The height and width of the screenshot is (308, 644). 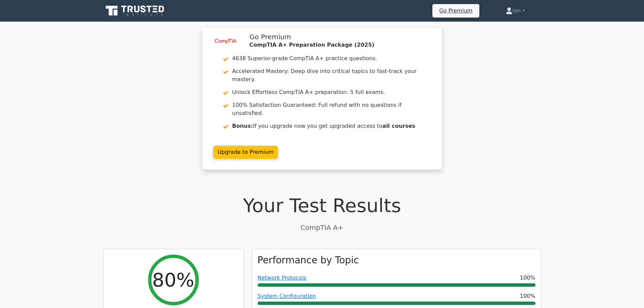 I want to click on p: CompTIA A+, so click(x=322, y=227).